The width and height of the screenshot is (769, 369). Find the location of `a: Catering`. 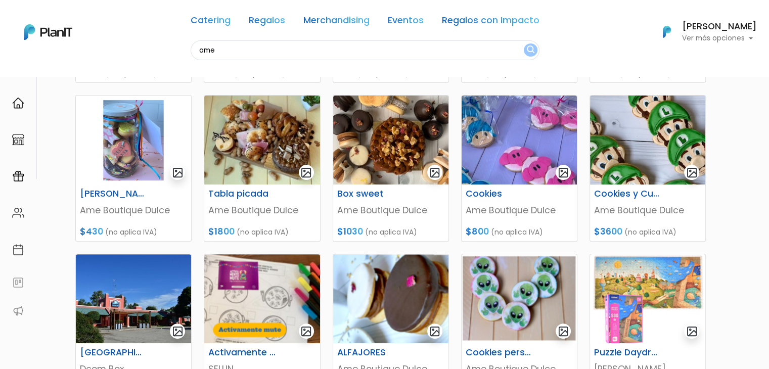

a: Catering is located at coordinates (210, 22).